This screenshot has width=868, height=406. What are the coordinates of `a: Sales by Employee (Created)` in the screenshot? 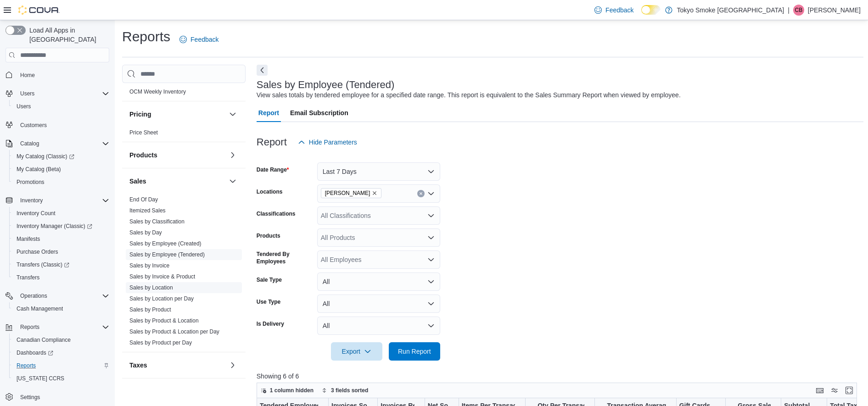 It's located at (165, 244).